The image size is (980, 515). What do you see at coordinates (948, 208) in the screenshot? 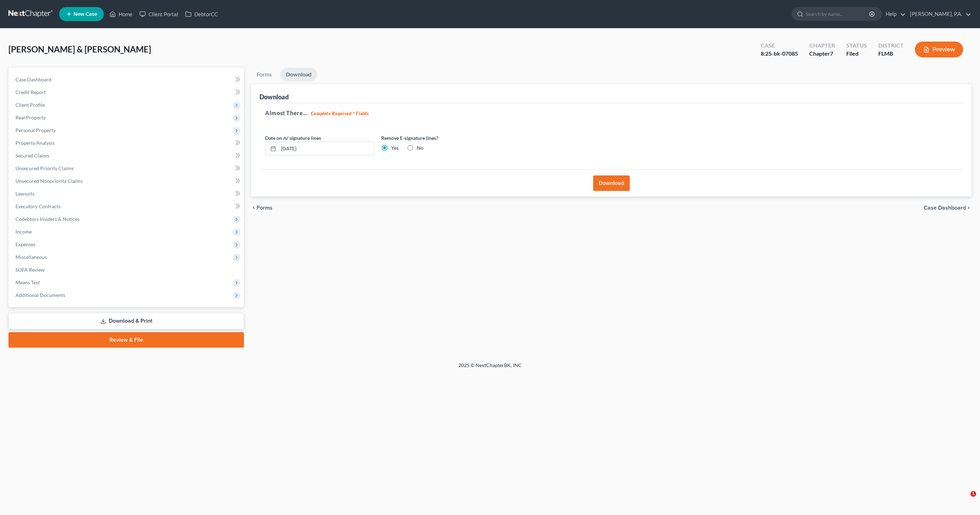
I see `a: Case Dashboard chevron_right` at bounding box center [948, 208].